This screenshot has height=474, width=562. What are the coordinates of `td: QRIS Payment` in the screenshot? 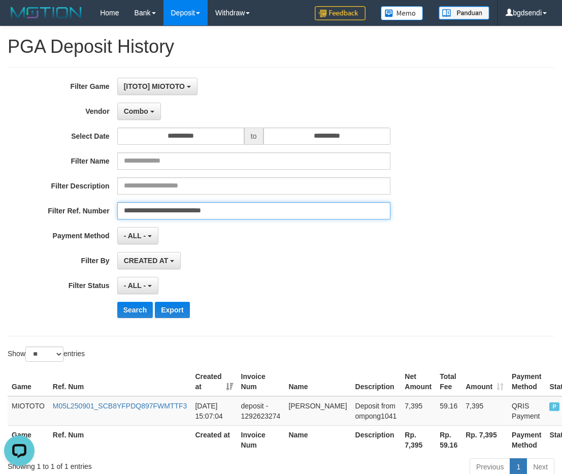 It's located at (527, 411).